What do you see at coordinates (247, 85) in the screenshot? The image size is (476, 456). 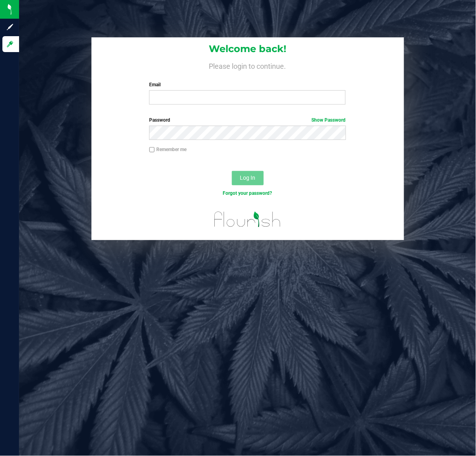 I see `label: Email` at bounding box center [247, 85].